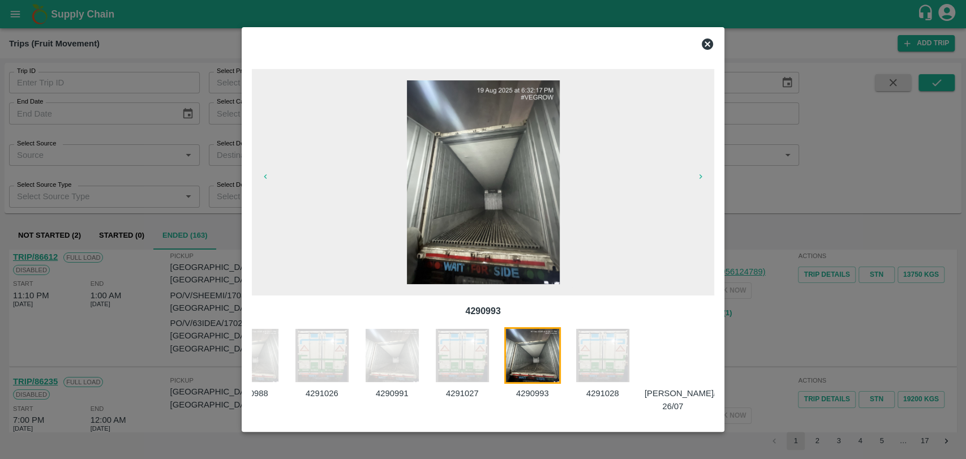  What do you see at coordinates (322, 355) in the screenshot?
I see `img: https://app.vegrow.in/rails/active_storage/blobs/redirect/eyJfcmFpbHMiOnsiZGF0YSI6Mjk2ODY0MiwicHV...` at bounding box center [322, 355].